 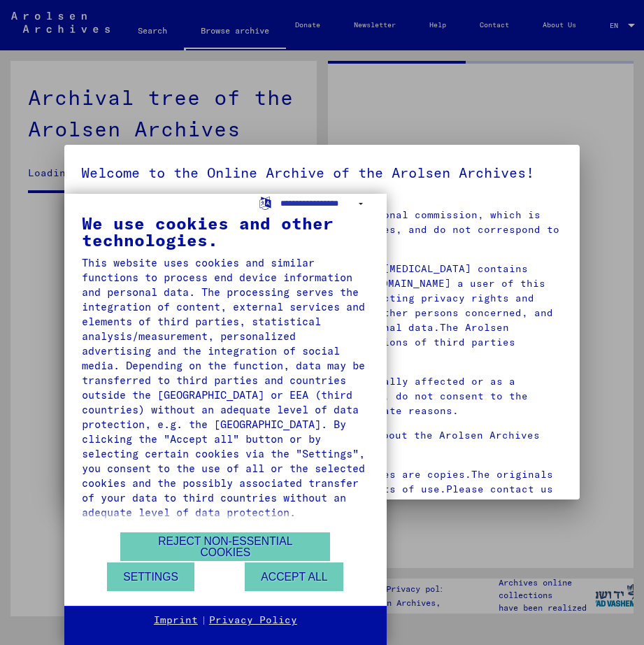 I want to click on a: Imprint, so click(x=176, y=620).